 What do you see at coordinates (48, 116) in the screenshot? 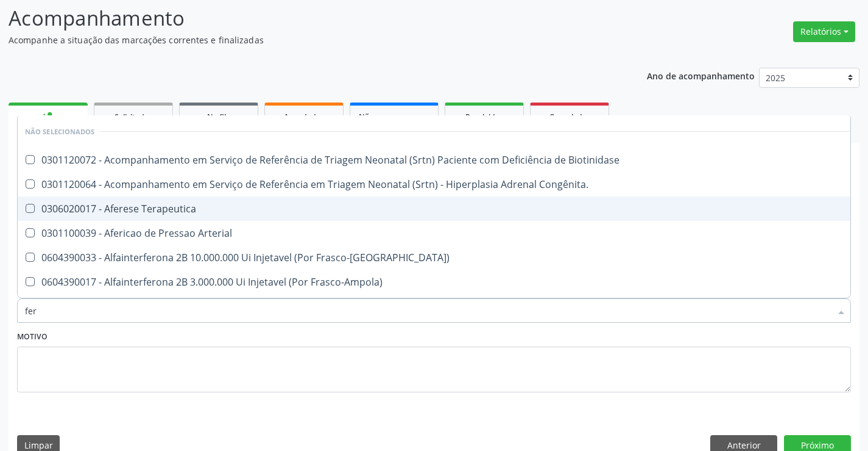
I see `div: person_add` at bounding box center [48, 116].